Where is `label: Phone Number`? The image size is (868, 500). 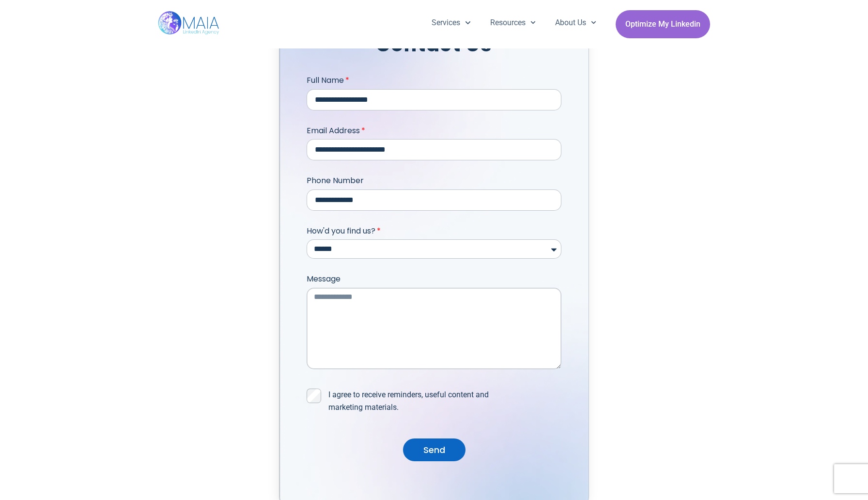 label: Phone Number is located at coordinates (335, 181).